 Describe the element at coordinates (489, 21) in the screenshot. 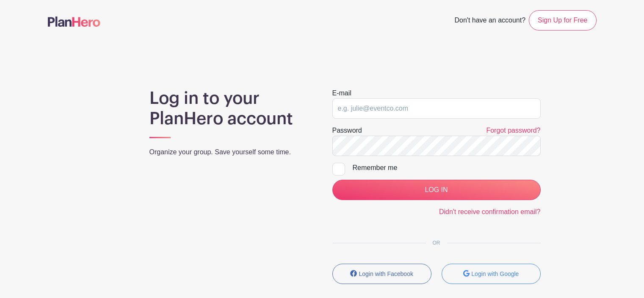

I see `span: Don't have an account?` at that location.